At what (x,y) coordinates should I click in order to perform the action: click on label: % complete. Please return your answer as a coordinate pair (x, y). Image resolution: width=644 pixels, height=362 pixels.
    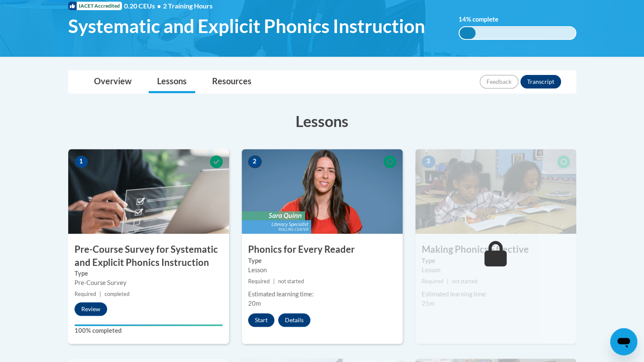
    Looking at the image, I should click on (483, 19).